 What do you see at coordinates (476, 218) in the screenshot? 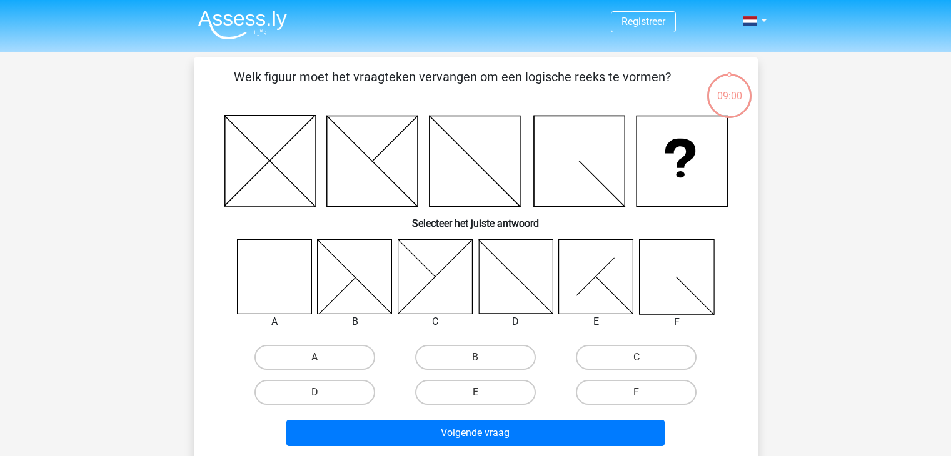
I see `h6: Selecteer het juiste antwoord` at bounding box center [476, 218].